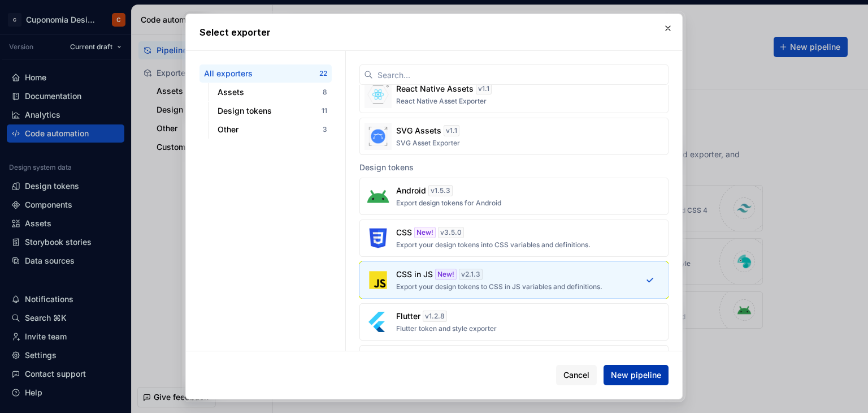 The height and width of the screenshot is (413, 868). I want to click on p: React Native Asset Exporter, so click(441, 101).